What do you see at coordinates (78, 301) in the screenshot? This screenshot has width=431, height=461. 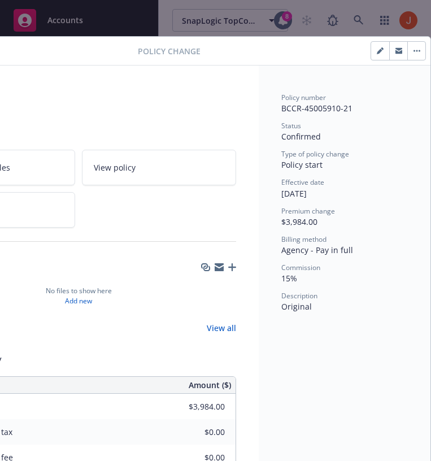 I see `a: Add new` at bounding box center [78, 301].